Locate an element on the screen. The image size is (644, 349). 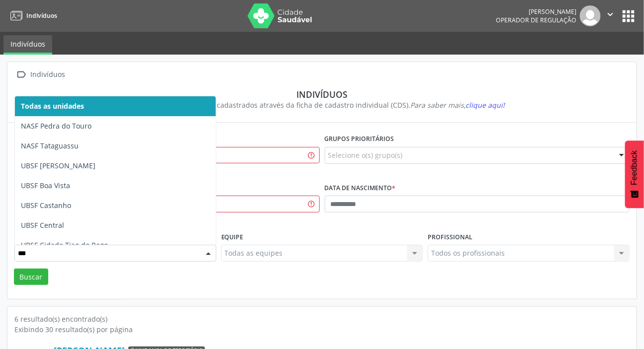
label: Equipe is located at coordinates (232, 237).